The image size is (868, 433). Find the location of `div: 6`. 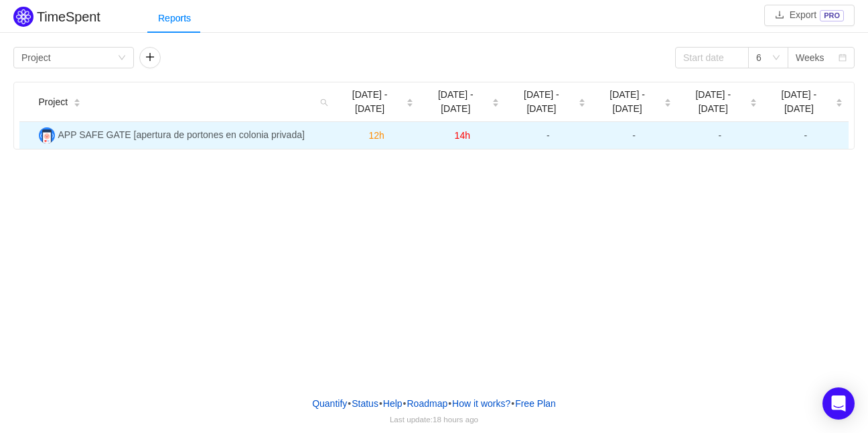

div: 6 is located at coordinates (760, 57).